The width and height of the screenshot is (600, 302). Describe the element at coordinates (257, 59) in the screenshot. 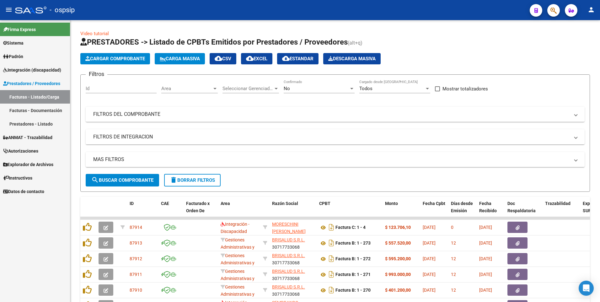

I see `span: EXCEL` at that location.